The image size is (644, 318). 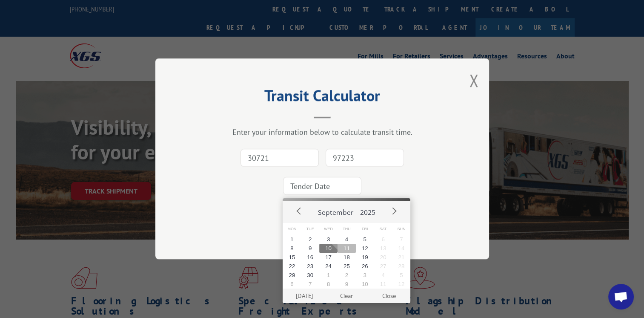 What do you see at coordinates (621, 297) in the screenshot?
I see `div: Open chat` at bounding box center [621, 297].